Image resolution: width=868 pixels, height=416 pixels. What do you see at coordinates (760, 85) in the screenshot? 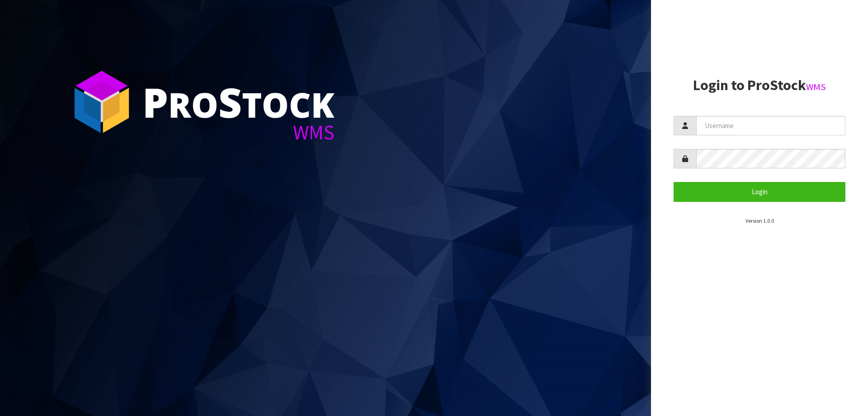
I see `h2: Login to ProStock` at bounding box center [760, 85].